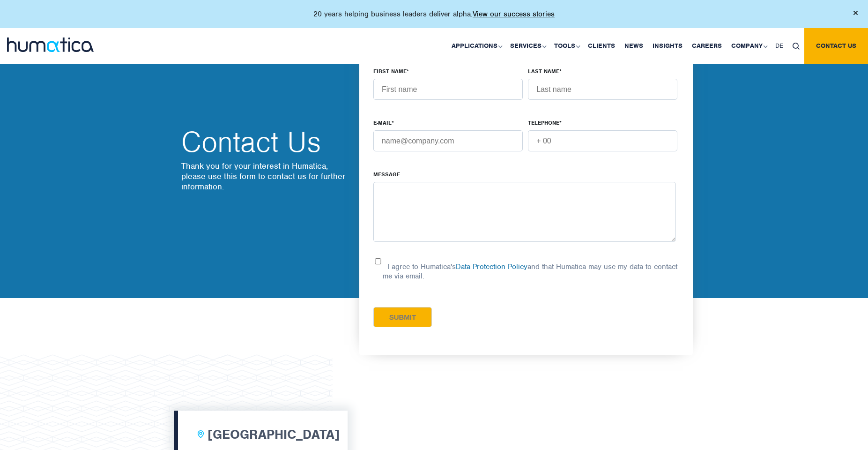 This screenshot has height=450, width=868. Describe the element at coordinates (603, 141) in the screenshot. I see `input: + 00` at that location.